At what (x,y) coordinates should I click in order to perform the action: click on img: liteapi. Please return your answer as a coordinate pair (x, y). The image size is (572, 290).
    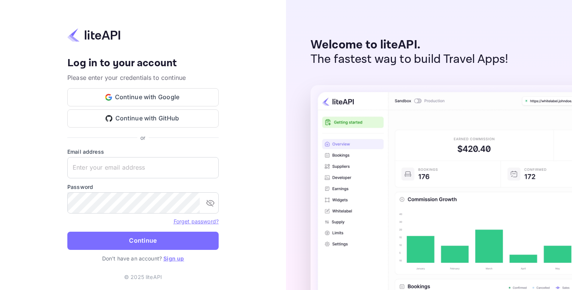
    Looking at the image, I should click on (94, 35).